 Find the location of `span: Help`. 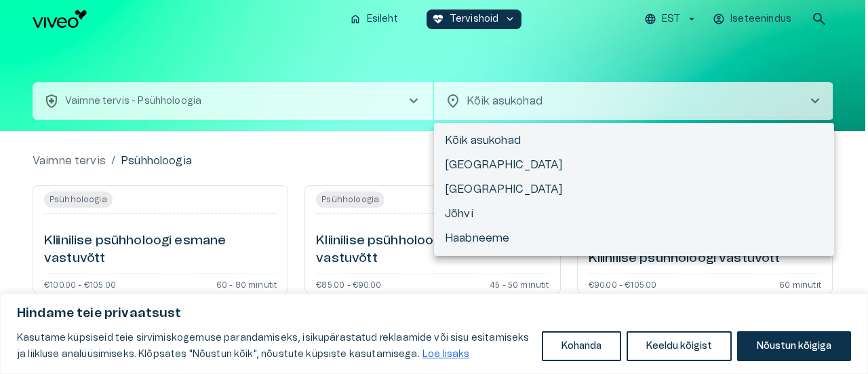

span: Help is located at coordinates (79, 16).